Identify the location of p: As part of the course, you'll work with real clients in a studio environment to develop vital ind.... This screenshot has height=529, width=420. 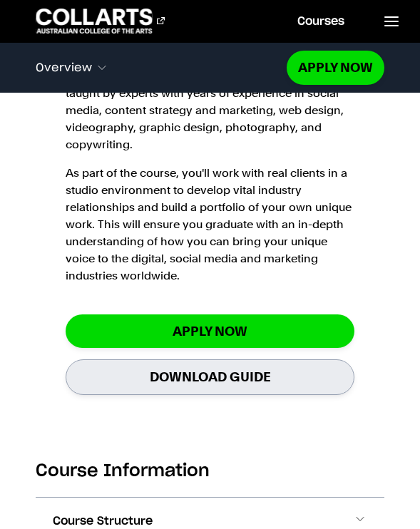
(210, 224).